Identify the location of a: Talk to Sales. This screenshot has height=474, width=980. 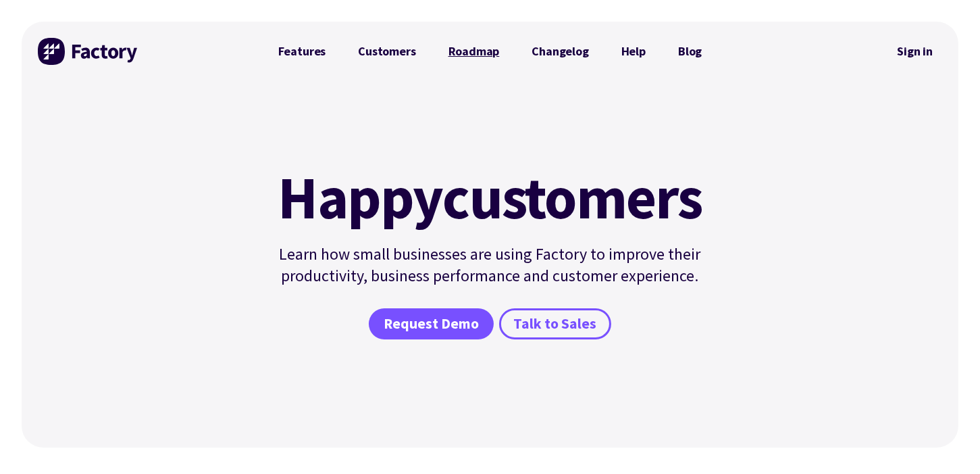
(555, 324).